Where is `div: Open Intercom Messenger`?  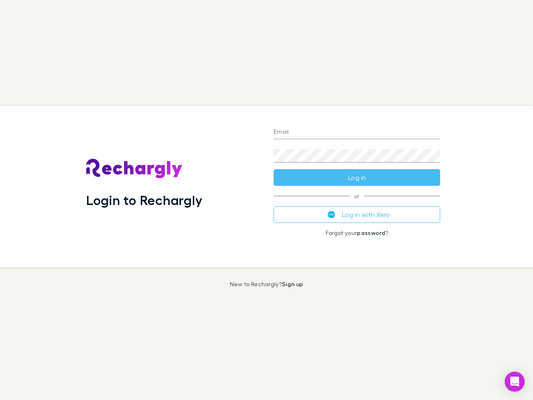
div: Open Intercom Messenger is located at coordinates (515, 382).